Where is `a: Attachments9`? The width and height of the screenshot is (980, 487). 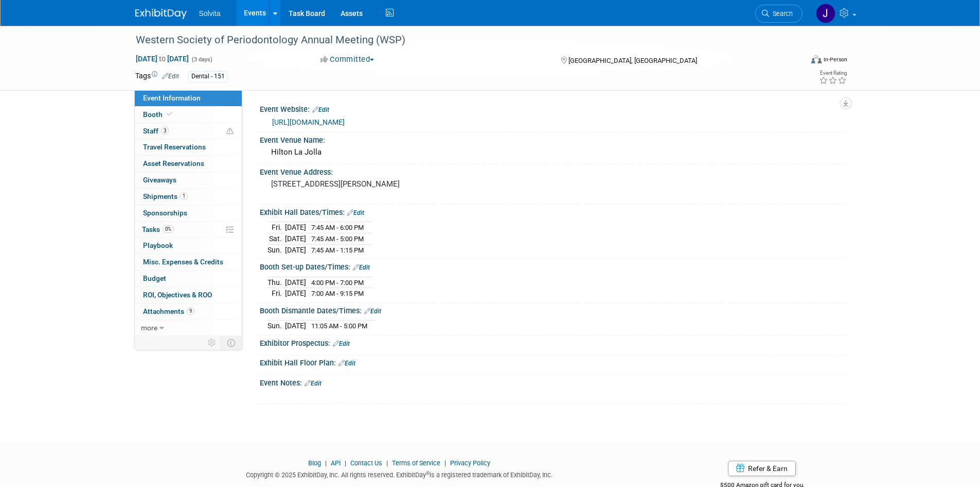
a: Attachments9 is located at coordinates (188, 311).